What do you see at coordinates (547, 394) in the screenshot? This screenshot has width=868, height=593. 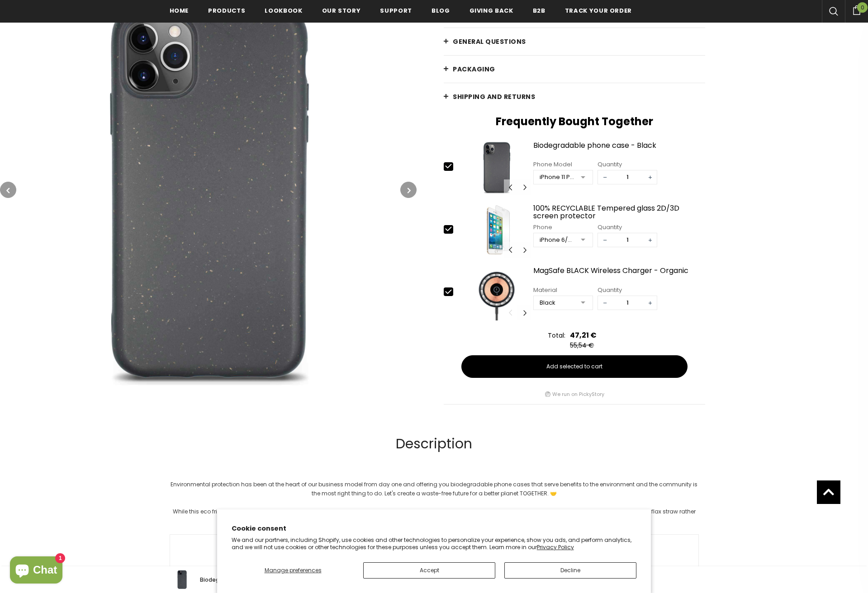 I see `img: picky story` at bounding box center [547, 394].